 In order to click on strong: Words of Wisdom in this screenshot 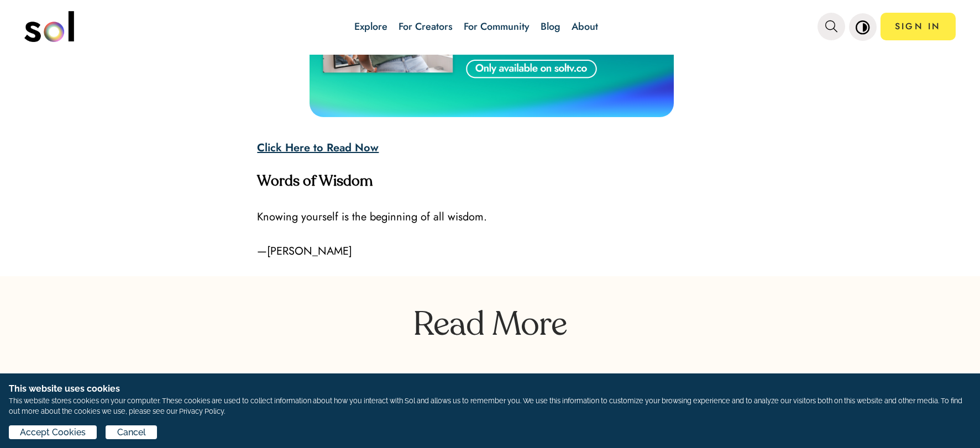, I will do `click(314, 182)`.